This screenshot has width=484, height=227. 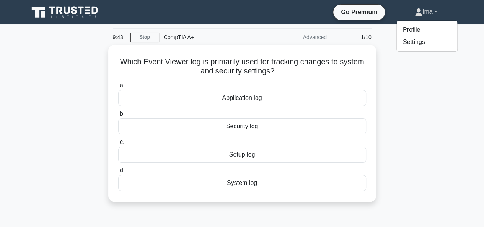 I want to click on a: Profile, so click(x=427, y=30).